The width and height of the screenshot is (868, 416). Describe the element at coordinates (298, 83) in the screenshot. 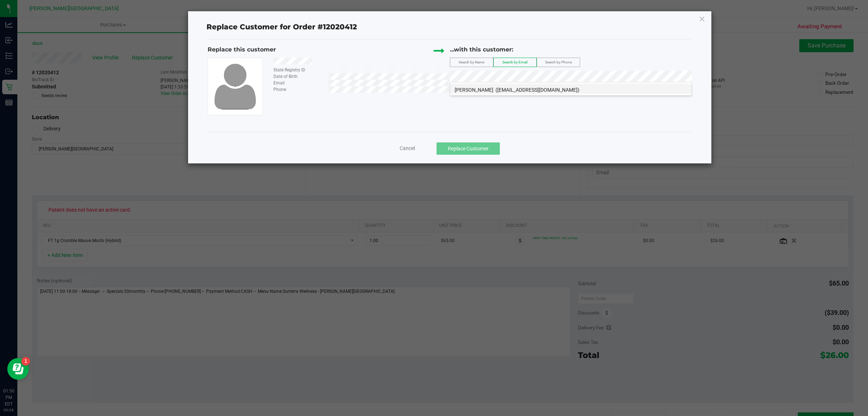

I see `div: Email` at that location.